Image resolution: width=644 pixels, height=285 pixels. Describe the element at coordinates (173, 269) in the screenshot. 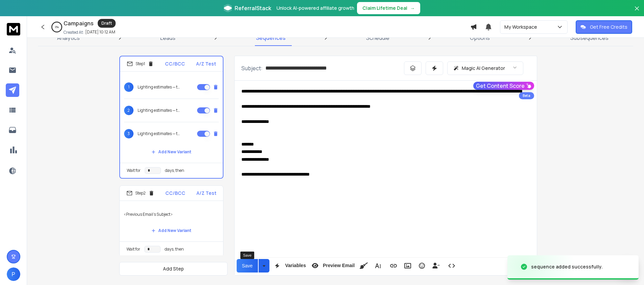

I see `button: Add Step` at that location.